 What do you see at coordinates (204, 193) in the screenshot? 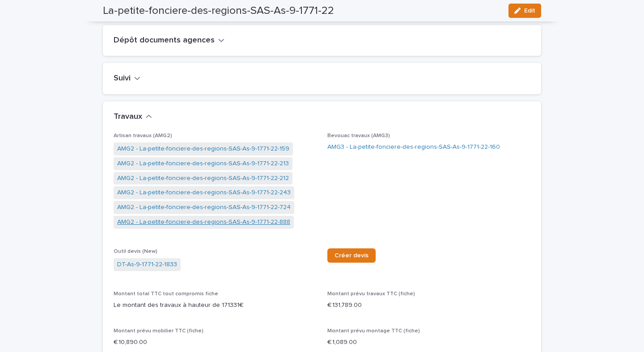
I see `a: AMG2 - La-petite-fonciere-des-regions-SAS-As-9-1771-22-243` at bounding box center [204, 193].